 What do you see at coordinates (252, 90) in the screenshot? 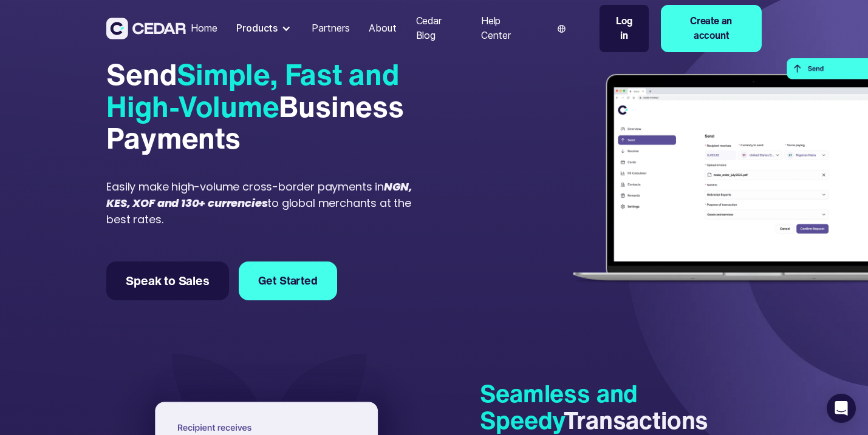
I see `span: Simple, Fast and High-Volume` at bounding box center [252, 90].